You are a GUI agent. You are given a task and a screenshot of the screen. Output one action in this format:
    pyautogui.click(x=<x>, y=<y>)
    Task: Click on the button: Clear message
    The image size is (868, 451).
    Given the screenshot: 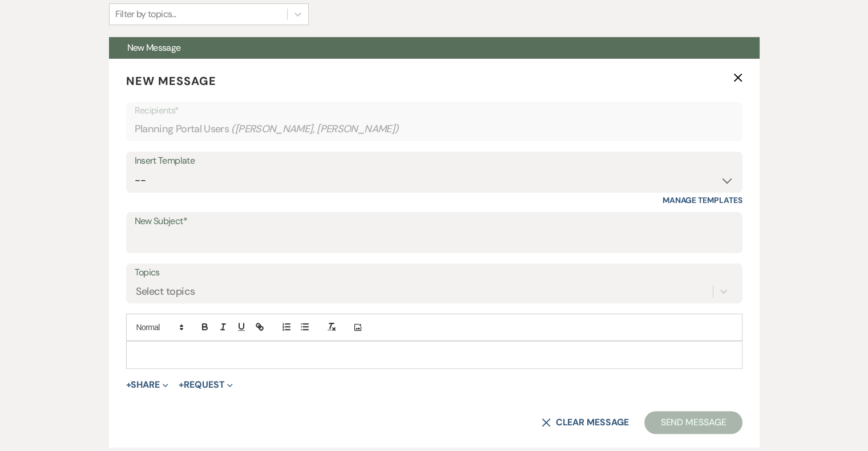 What is the action you would take?
    pyautogui.click(x=585, y=422)
    